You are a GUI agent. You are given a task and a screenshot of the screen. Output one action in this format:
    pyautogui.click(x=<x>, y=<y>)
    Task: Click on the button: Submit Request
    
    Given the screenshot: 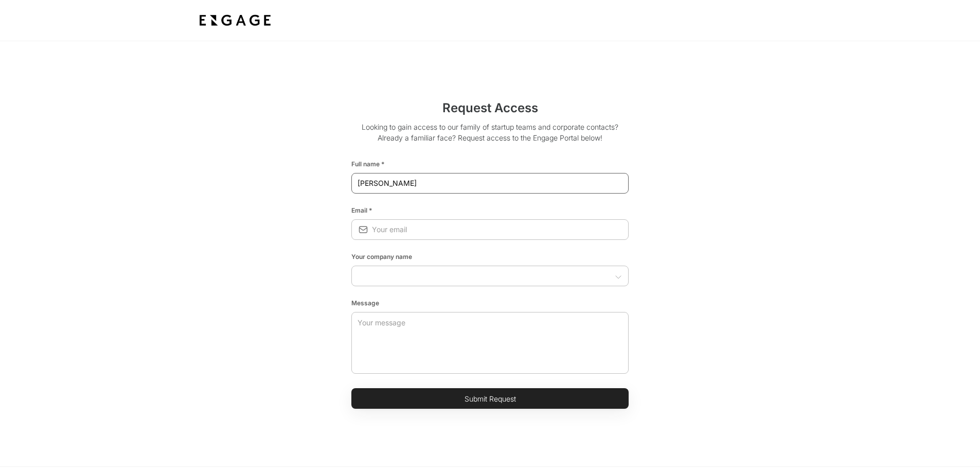 What is the action you would take?
    pyautogui.click(x=490, y=398)
    